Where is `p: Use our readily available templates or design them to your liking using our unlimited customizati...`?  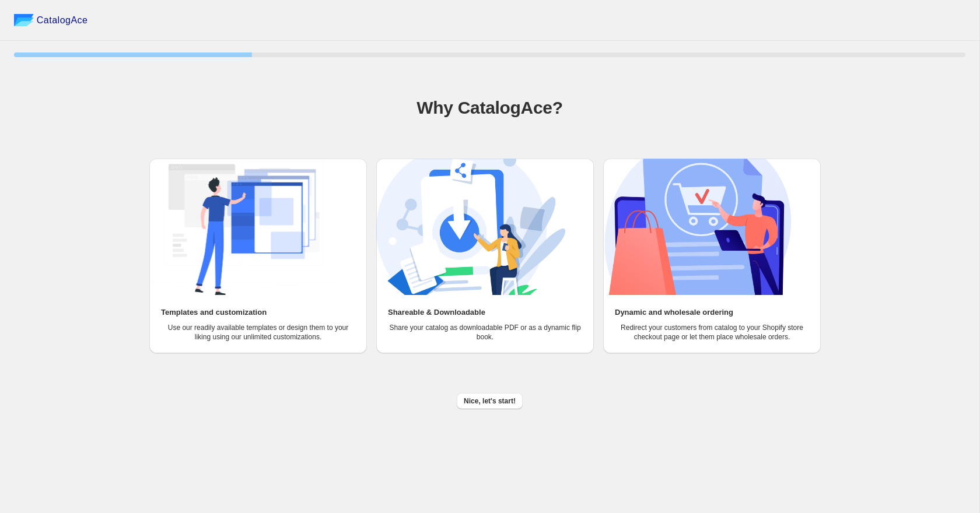 p: Use our readily available templates or design them to your liking using our unlimited customizati... is located at coordinates (258, 332).